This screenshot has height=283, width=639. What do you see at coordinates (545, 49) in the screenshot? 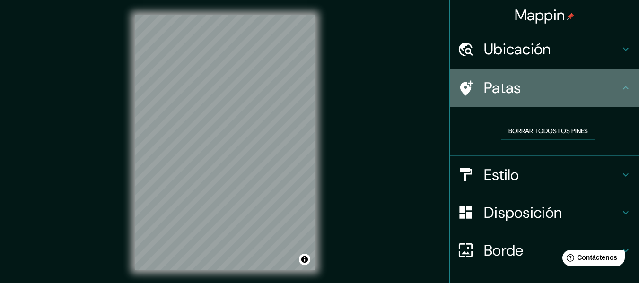
I see `div: Ubicación` at bounding box center [545, 49].